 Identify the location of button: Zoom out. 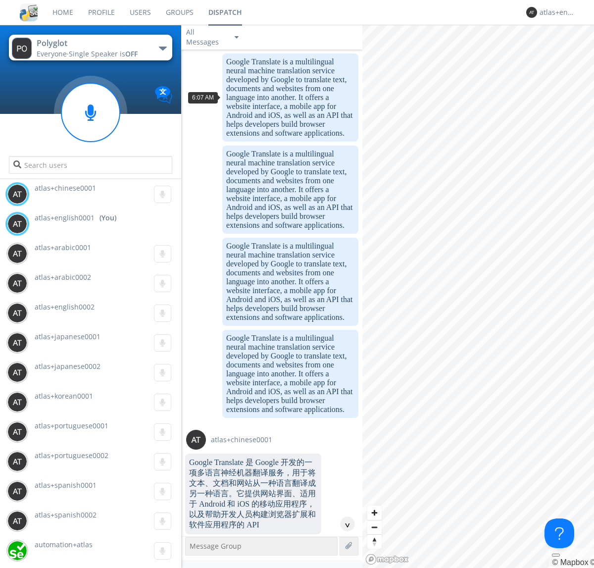
(374, 527).